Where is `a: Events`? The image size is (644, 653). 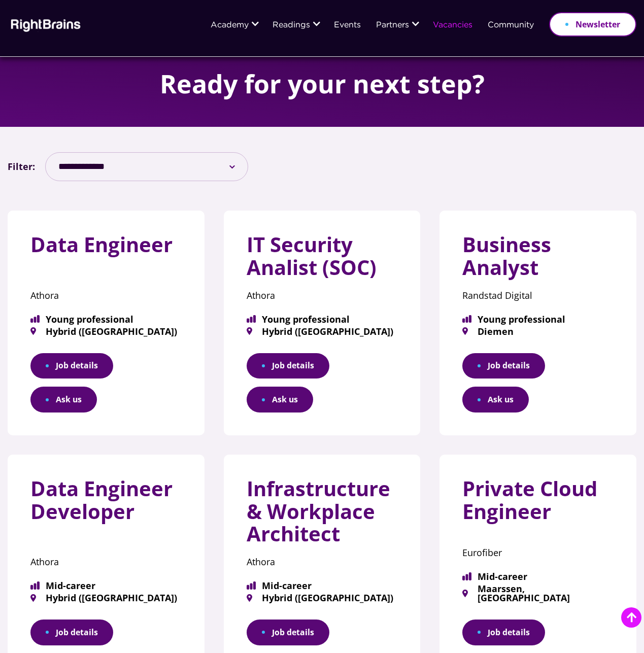
a: Events is located at coordinates (347, 25).